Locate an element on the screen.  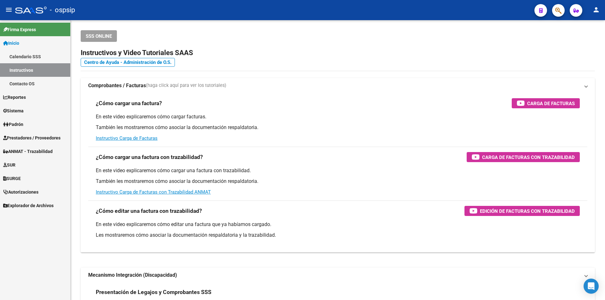
a: Instructivo Carga de Facturas is located at coordinates (127, 138).